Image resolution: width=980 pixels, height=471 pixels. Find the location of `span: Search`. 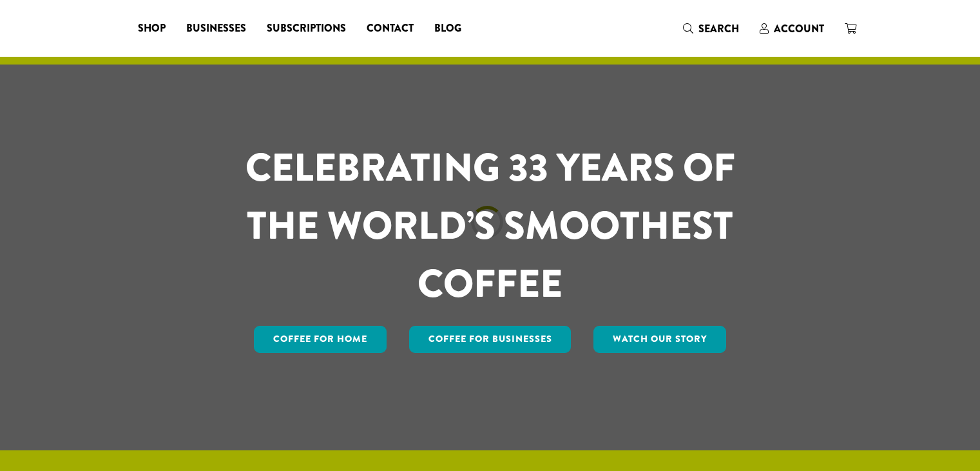

span: Search is located at coordinates (718, 29).